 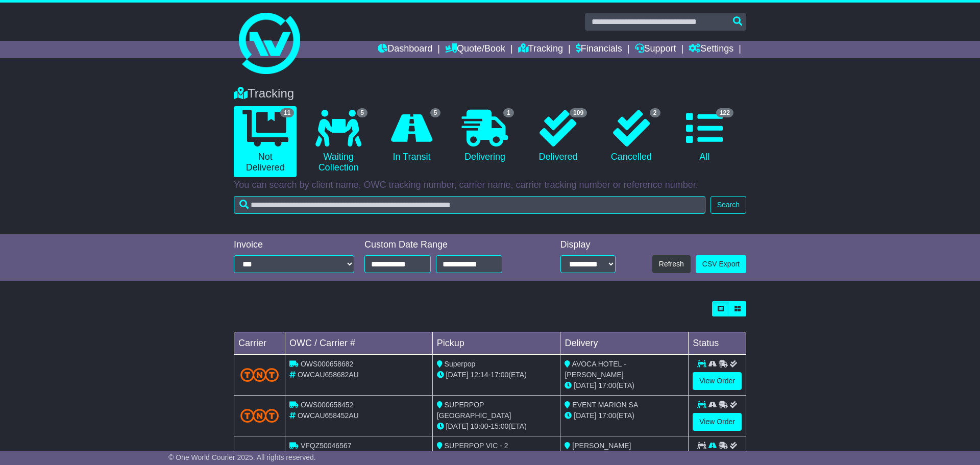 What do you see at coordinates (579, 113) in the screenshot?
I see `span: 109` at bounding box center [579, 113].